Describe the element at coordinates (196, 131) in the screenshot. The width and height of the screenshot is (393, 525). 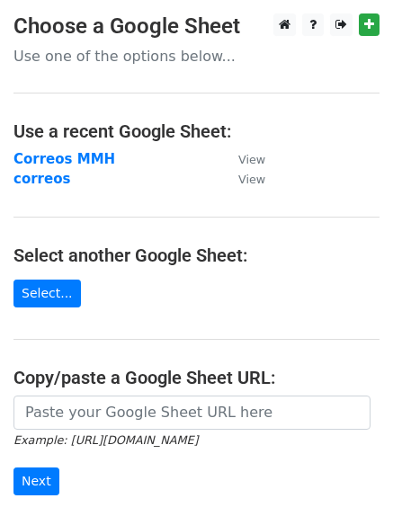
I see `h4: Use a recent Google Sheet:` at that location.